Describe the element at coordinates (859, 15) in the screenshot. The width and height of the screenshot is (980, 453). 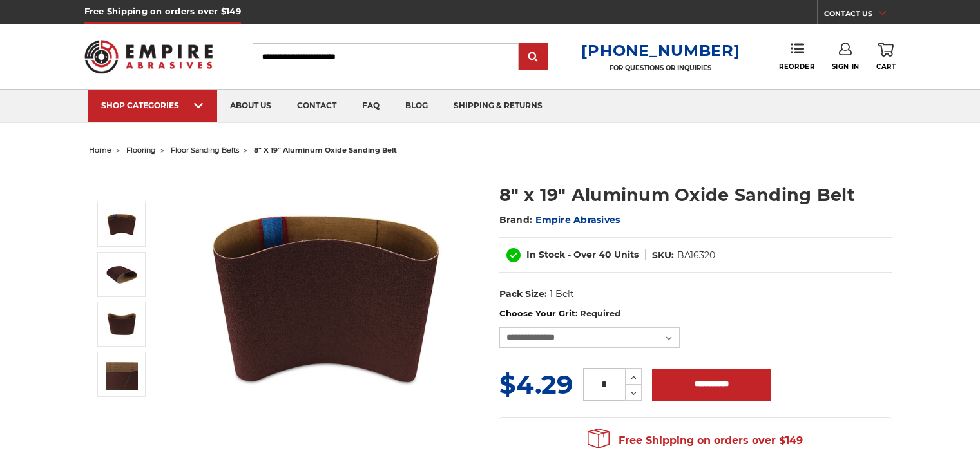
I see `a: CONTACT US` at that location.